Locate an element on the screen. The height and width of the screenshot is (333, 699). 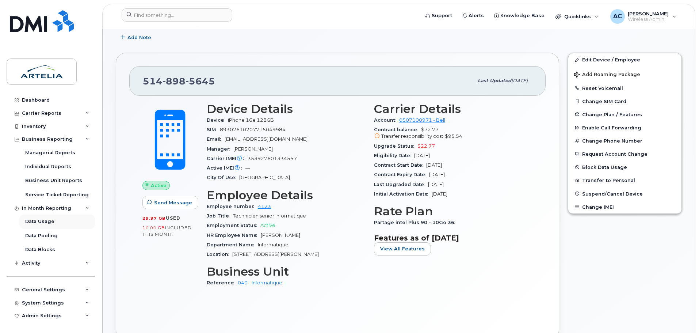
span: Technicien senior informatique is located at coordinates (270, 216).